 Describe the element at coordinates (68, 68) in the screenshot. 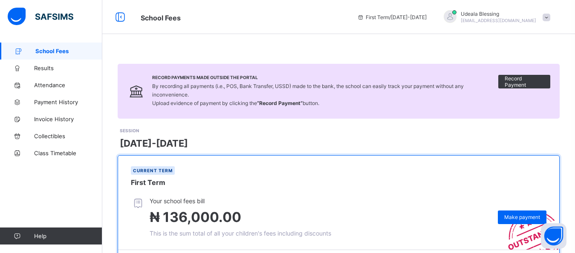

I see `span: Results` at that location.